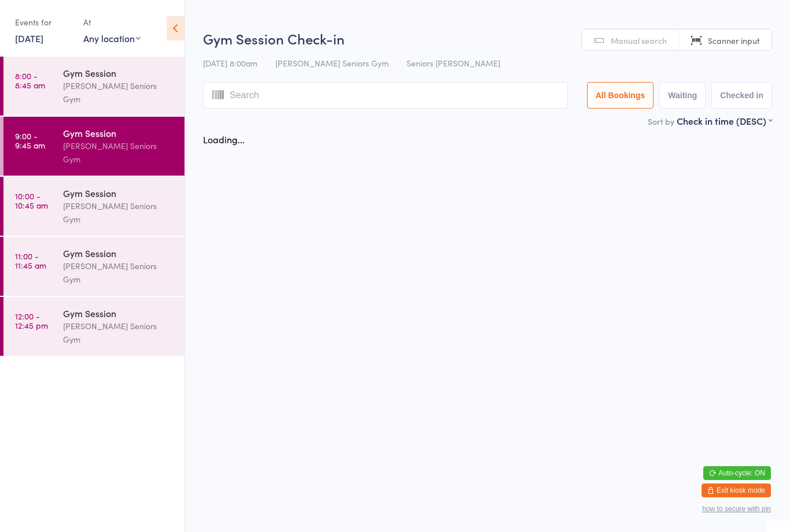 Image resolution: width=790 pixels, height=532 pixels. Describe the element at coordinates (31, 200) in the screenshot. I see `time: 10:00 - 10:45 am` at that location.